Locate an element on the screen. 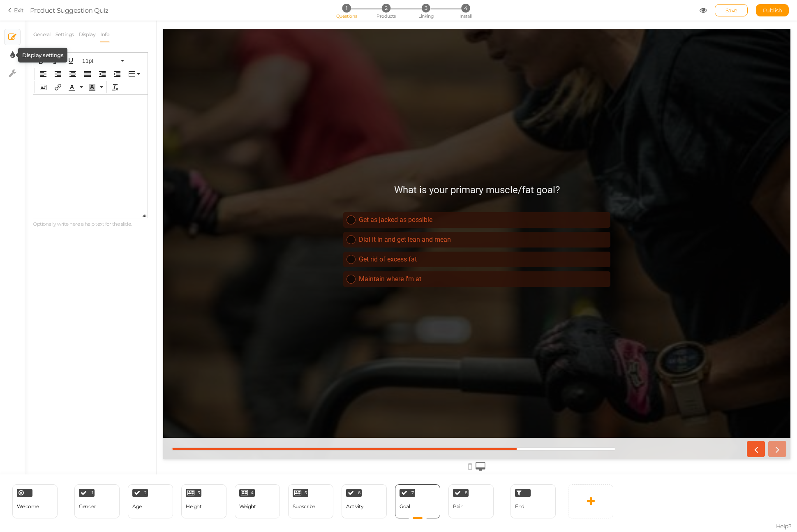  div: 3 Height is located at coordinates (204, 500).